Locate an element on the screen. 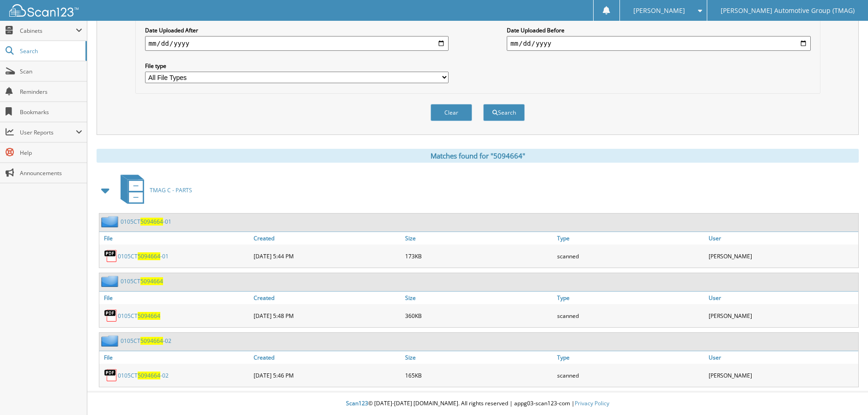 This screenshot has height=415, width=868. span: Search is located at coordinates (50, 51).